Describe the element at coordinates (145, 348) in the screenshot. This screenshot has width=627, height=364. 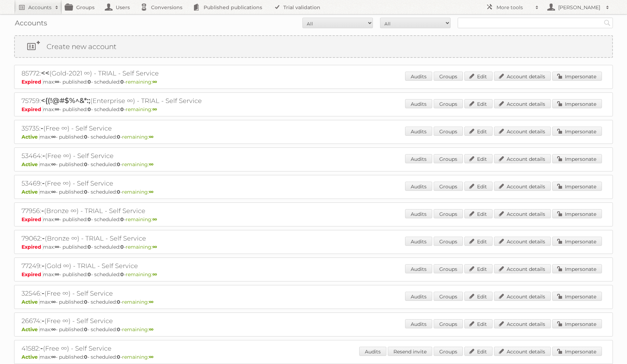
I see `h2: 41582: (Free ∞) - Self Service` at that location.